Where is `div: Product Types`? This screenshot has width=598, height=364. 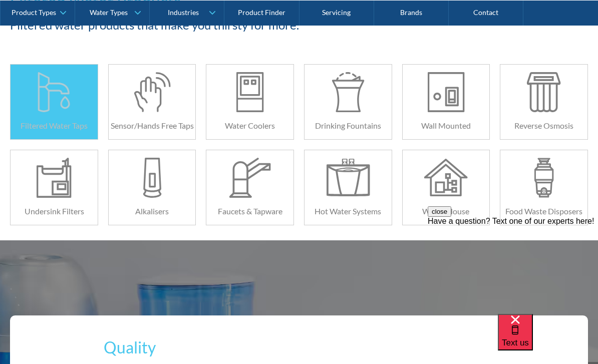 div: Product Types is located at coordinates (34, 12).